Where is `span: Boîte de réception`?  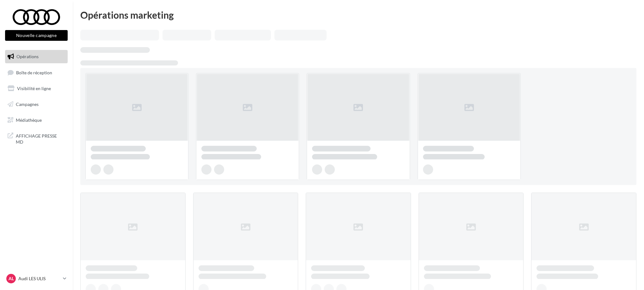
span: Boîte de réception is located at coordinates (34, 72).